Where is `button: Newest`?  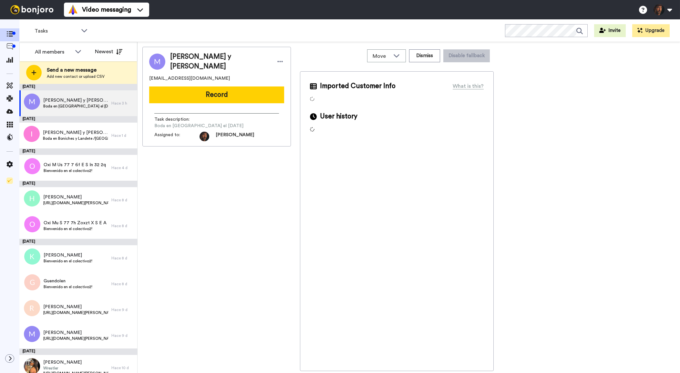
button: Newest is located at coordinates (109, 52).